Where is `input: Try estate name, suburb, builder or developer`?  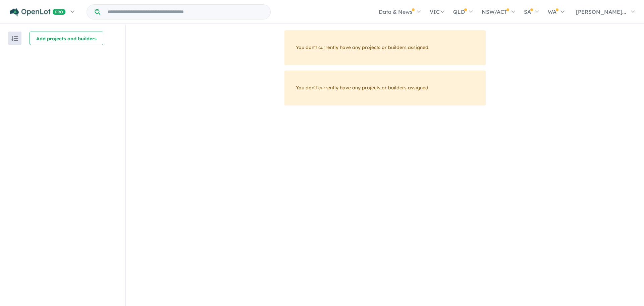 input: Try estate name, suburb, builder or developer is located at coordinates (185, 12).